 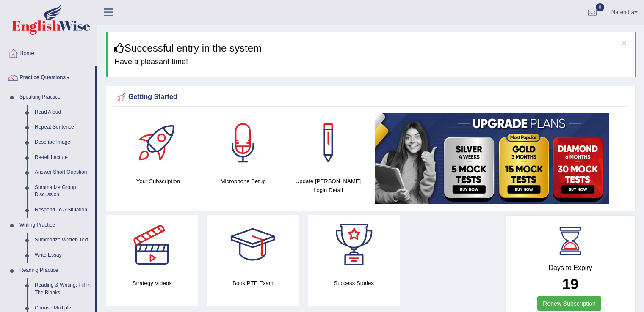 What do you see at coordinates (63, 172) in the screenshot?
I see `a: Answer Short Question` at bounding box center [63, 172].